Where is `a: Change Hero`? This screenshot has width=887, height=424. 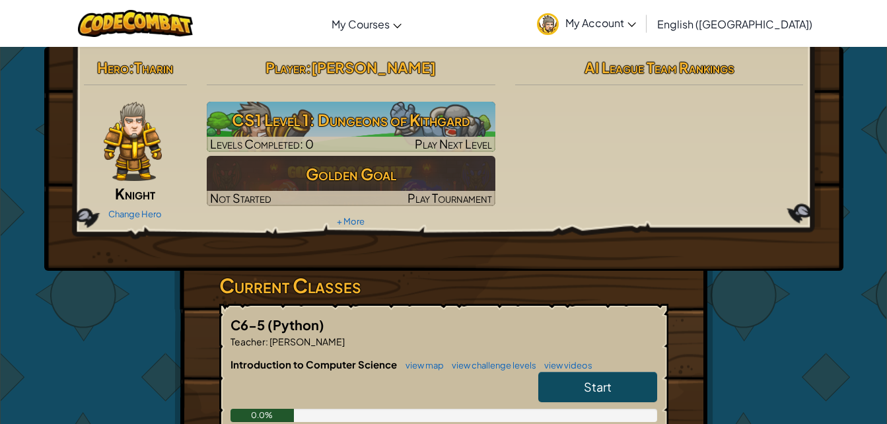
a: Change Hero is located at coordinates (135, 214).